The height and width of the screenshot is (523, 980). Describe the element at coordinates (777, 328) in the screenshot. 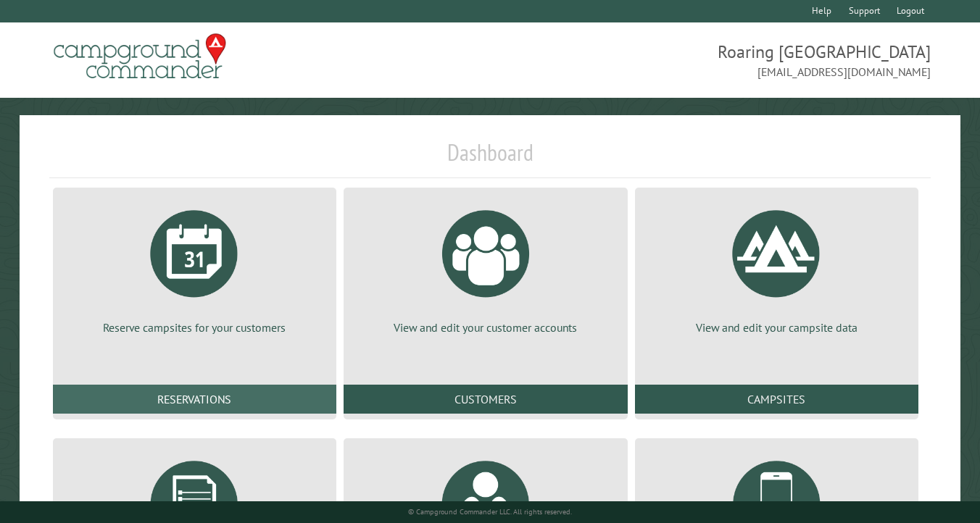

I see `p: View and edit your campsite data` at that location.